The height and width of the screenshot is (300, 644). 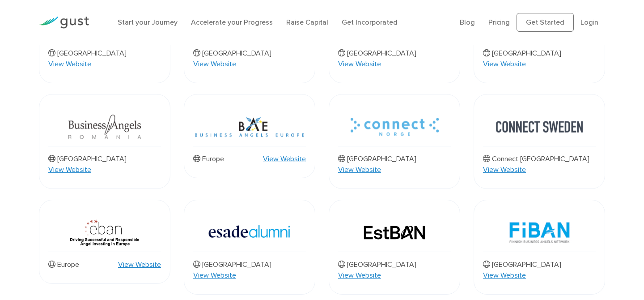 I want to click on img: Eban, so click(x=104, y=232).